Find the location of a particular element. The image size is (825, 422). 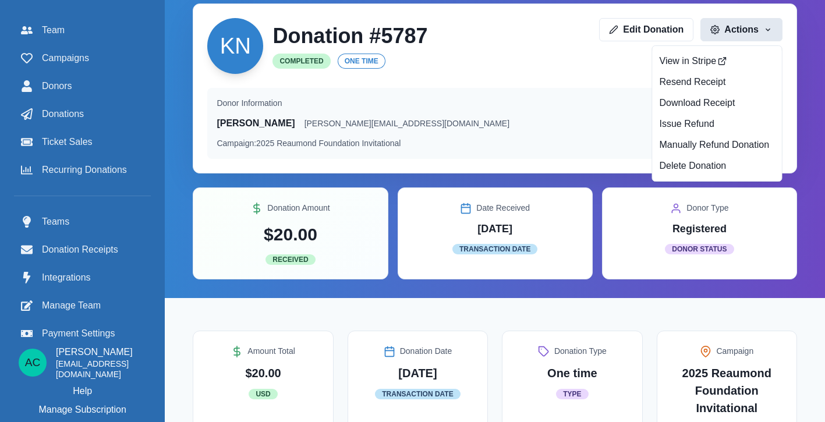

span: Ticket Sales is located at coordinates (67, 142).